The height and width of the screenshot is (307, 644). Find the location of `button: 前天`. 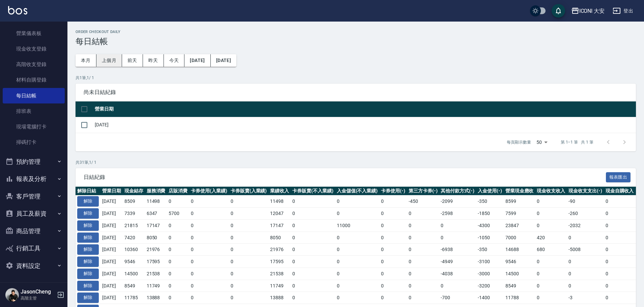

button: 前天 is located at coordinates (132, 60).